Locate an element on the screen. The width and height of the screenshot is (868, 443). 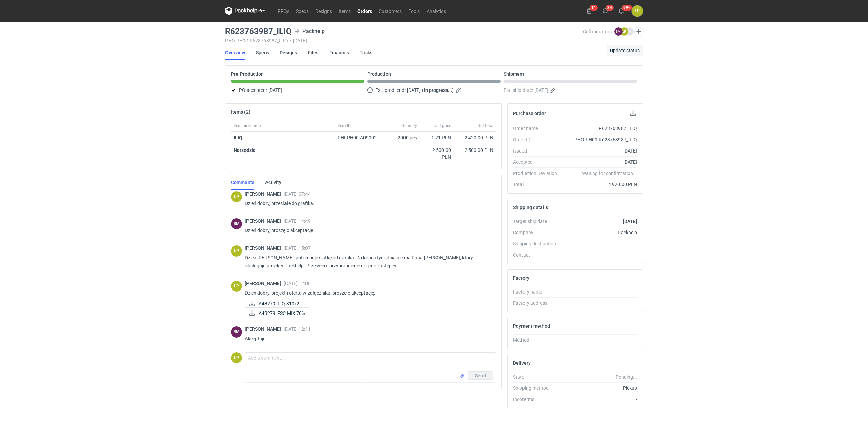
button: 34 is located at coordinates (605, 11).